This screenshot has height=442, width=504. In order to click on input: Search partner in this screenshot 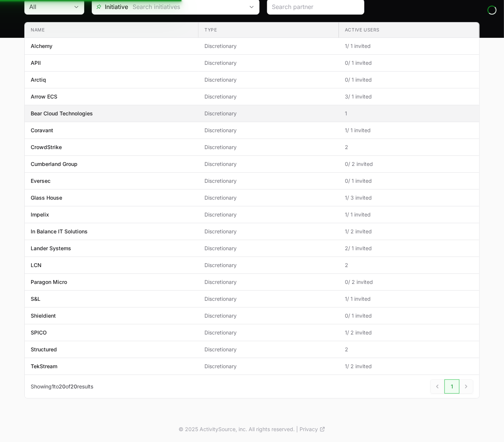, I will do `click(315, 7)`.